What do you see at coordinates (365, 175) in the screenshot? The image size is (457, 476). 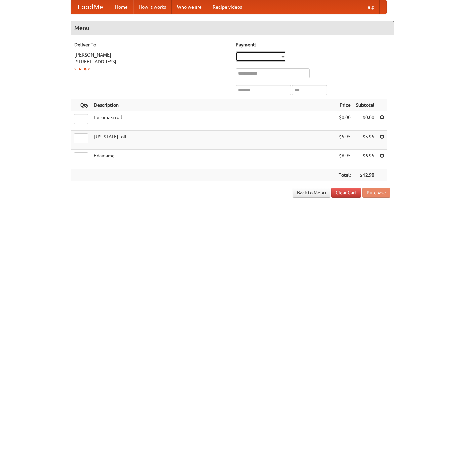 I see `th: $12.90` at bounding box center [365, 175].